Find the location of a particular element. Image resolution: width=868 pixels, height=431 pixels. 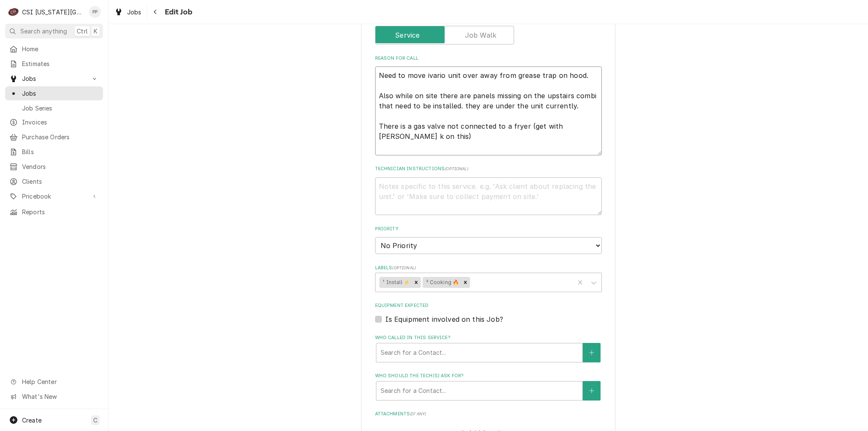

div: CSI Kansas City's Avatar is located at coordinates (13, 12).